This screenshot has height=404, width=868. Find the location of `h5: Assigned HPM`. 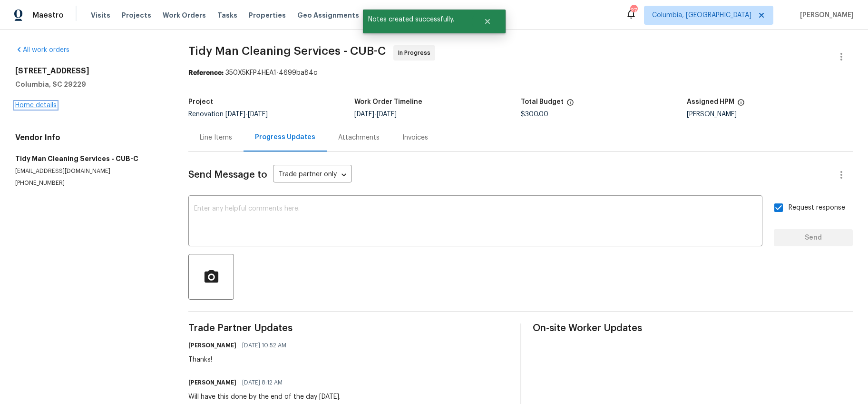

h5: Assigned HPM is located at coordinates (711, 102).